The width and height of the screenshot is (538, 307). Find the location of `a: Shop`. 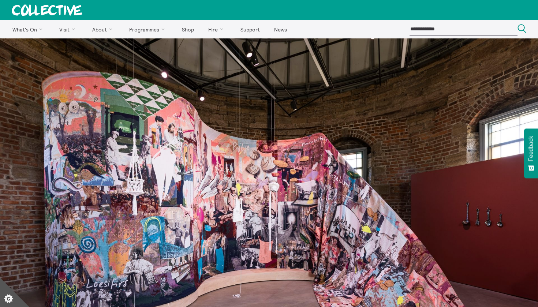

a: Shop is located at coordinates (188, 29).